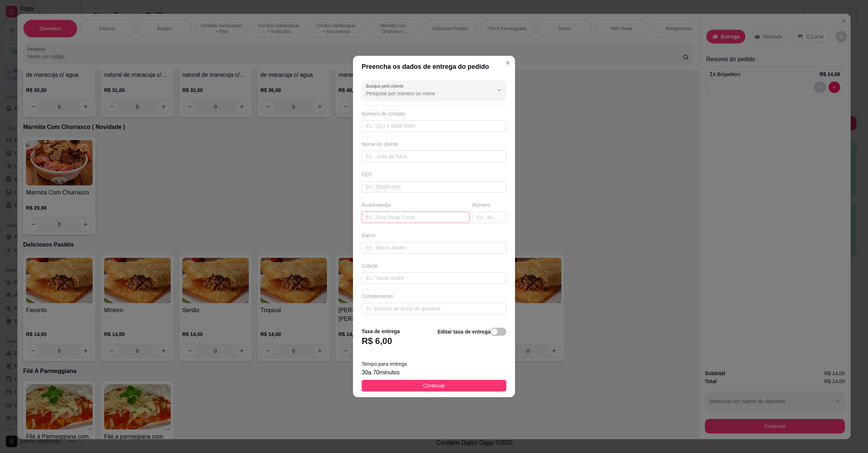  What do you see at coordinates (386, 86) in the screenshot?
I see `label: Busque pelo cliente` at bounding box center [386, 86].